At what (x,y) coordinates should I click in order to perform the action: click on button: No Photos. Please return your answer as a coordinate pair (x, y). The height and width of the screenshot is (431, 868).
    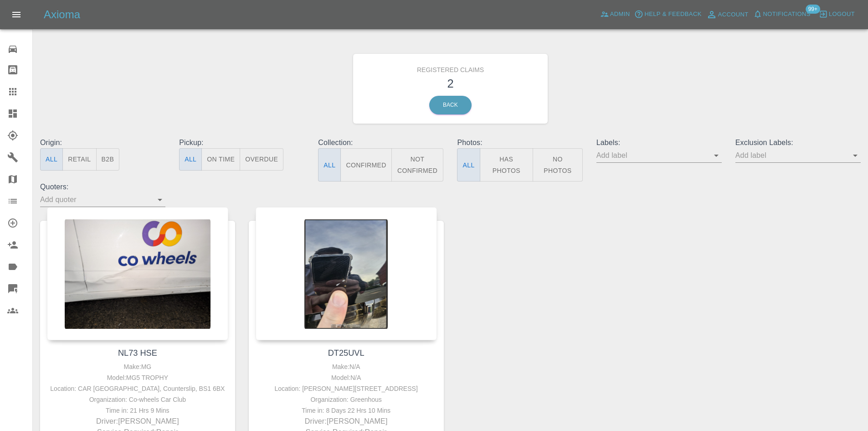
    Looking at the image, I should click on (558, 165).